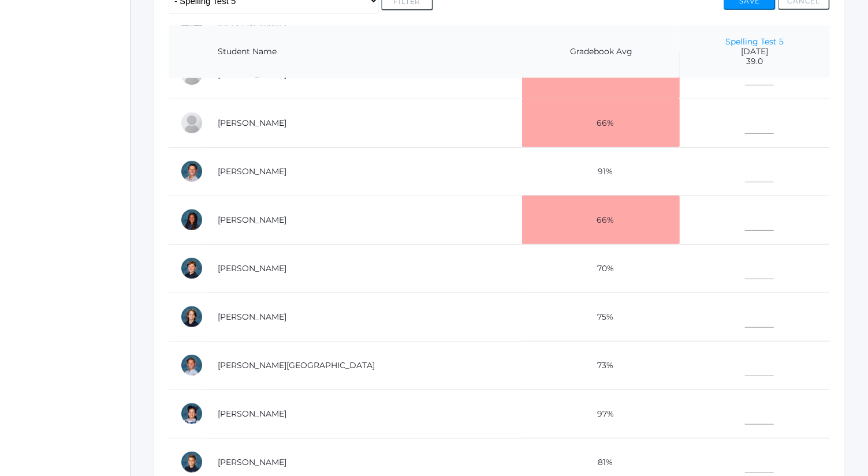  Describe the element at coordinates (601, 414) in the screenshot. I see `td: 97%` at that location.